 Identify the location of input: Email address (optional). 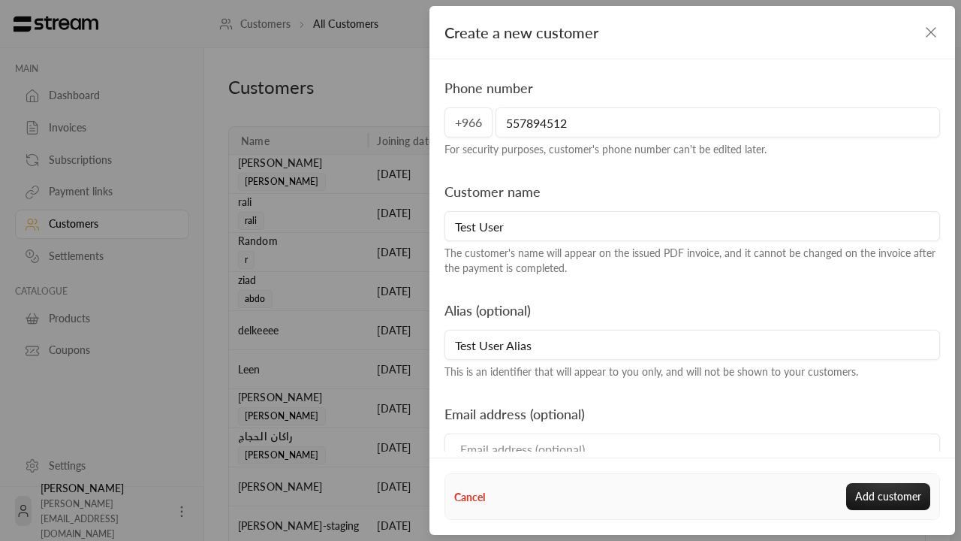
(692, 448).